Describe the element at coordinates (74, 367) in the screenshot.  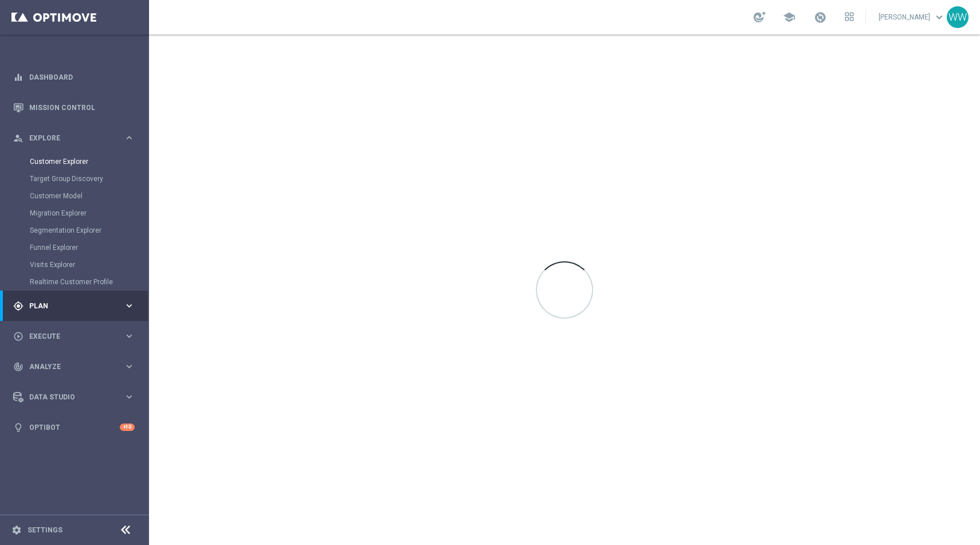
I see `div: track_changes Analyze keyboard_arrow_right` at that location.